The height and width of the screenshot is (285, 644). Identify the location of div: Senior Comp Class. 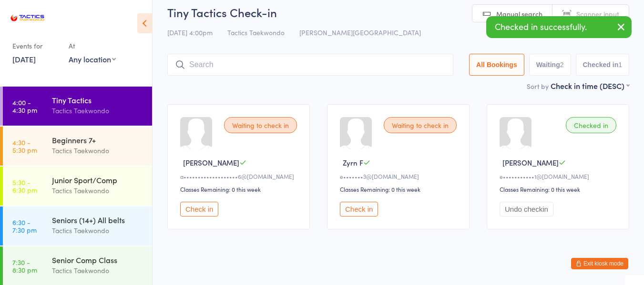
(98, 260).